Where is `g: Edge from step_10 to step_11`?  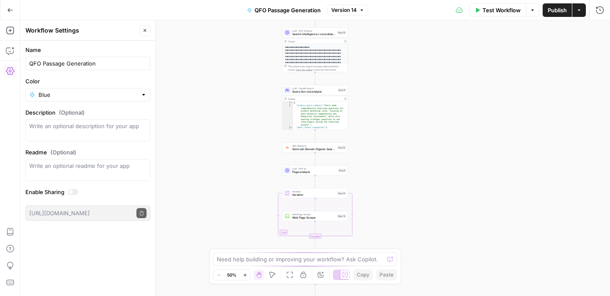 g: Edge from step_10 to step_11 is located at coordinates (315, 78).